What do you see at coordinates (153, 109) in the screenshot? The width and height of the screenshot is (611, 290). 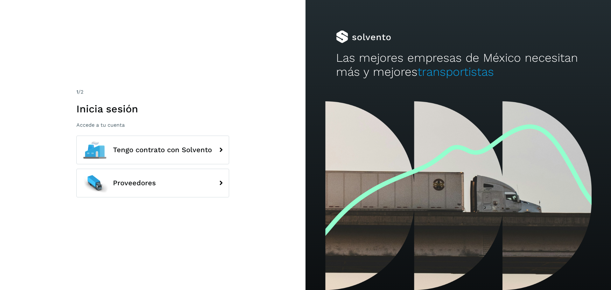 I see `h1: Inicia sesión` at bounding box center [153, 109].